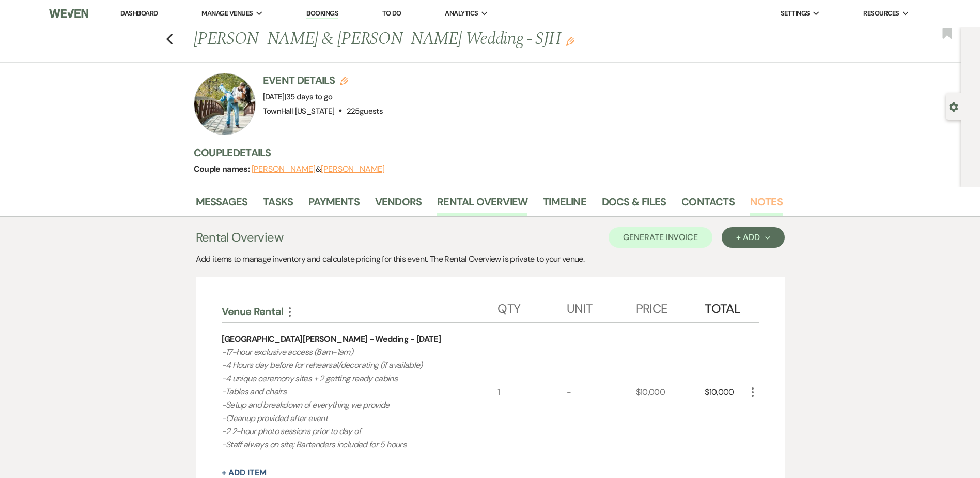 This screenshot has width=980, height=478. I want to click on span: Settings, so click(795, 14).